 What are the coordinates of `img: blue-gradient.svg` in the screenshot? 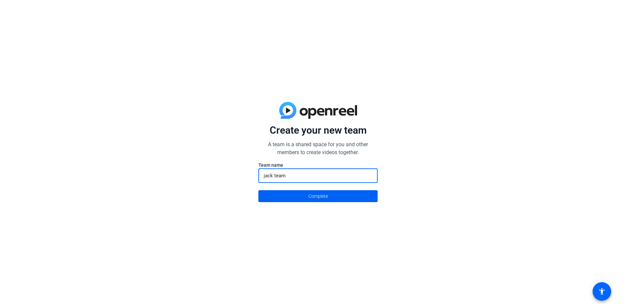 It's located at (318, 111).